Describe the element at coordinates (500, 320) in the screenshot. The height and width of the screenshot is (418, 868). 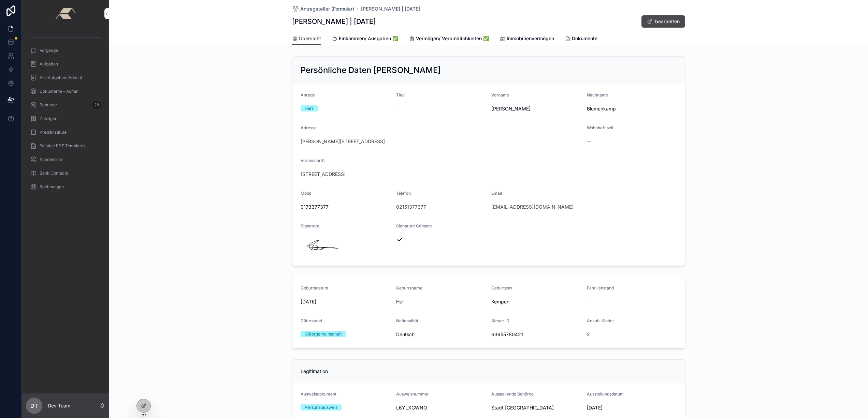
I see `span: Steuer ID` at that location.